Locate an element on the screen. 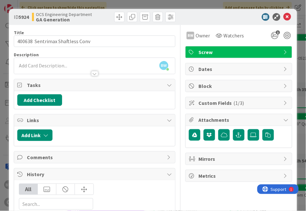 Image resolution: width=306 pixels, height=211 pixels. label: Title is located at coordinates (19, 33).